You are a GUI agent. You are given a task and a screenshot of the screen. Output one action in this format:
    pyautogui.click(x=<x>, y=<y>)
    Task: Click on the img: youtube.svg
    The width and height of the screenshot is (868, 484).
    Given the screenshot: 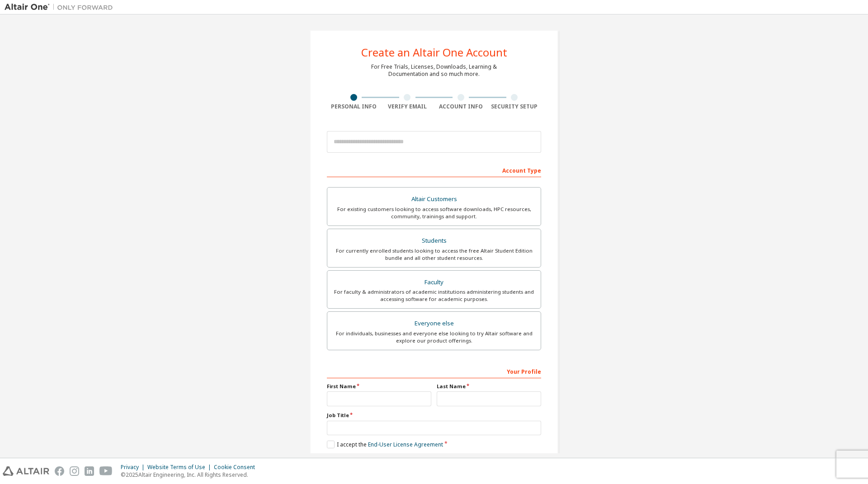 What is the action you would take?
    pyautogui.click(x=106, y=471)
    